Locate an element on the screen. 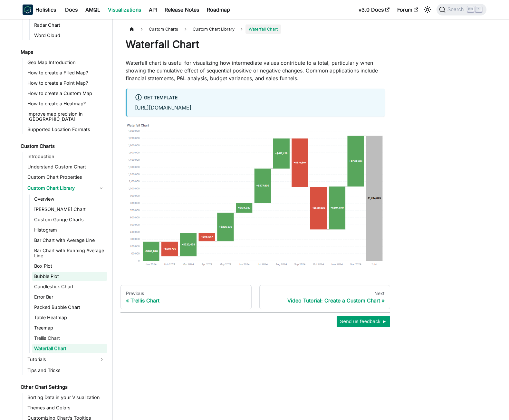 The image size is (509, 420). a: Home page is located at coordinates (132, 29).